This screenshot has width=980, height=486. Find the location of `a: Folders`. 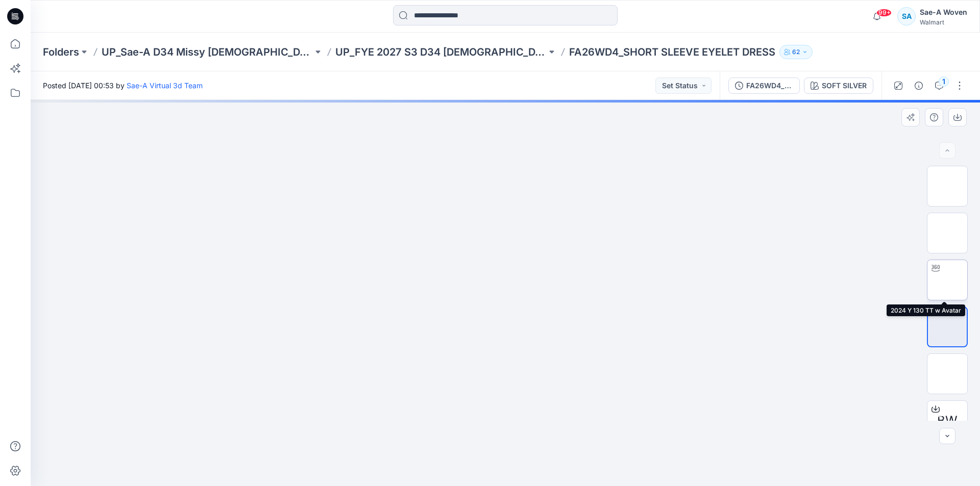

a: Folders is located at coordinates (60, 52).